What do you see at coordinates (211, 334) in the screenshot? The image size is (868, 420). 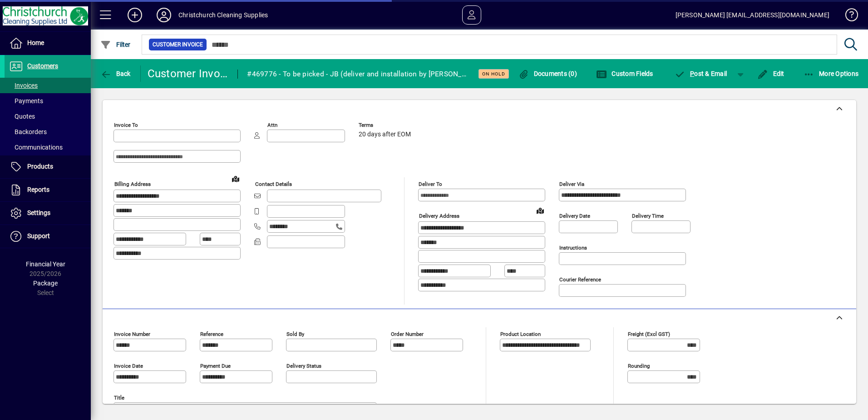 I see `mat-label: Reference` at bounding box center [211, 334].